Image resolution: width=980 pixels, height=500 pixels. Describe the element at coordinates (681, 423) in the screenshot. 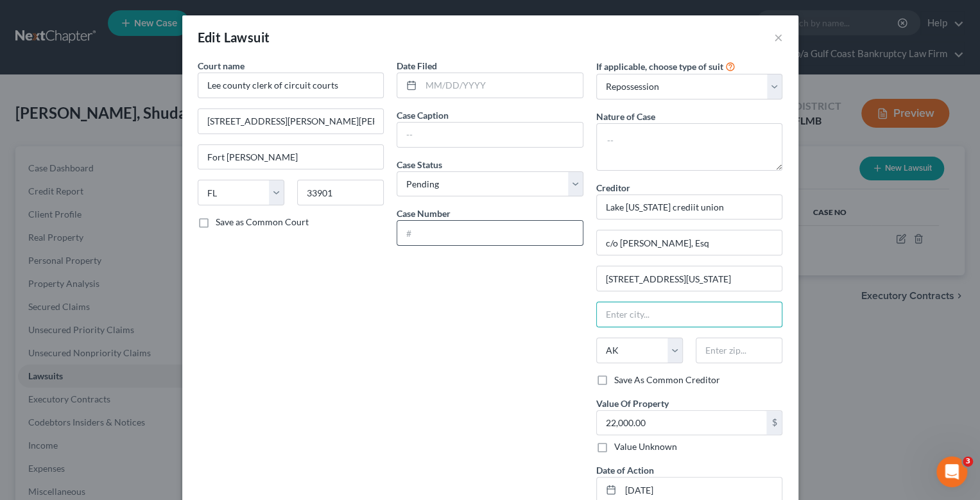

I see `input: 0.00` at that location.